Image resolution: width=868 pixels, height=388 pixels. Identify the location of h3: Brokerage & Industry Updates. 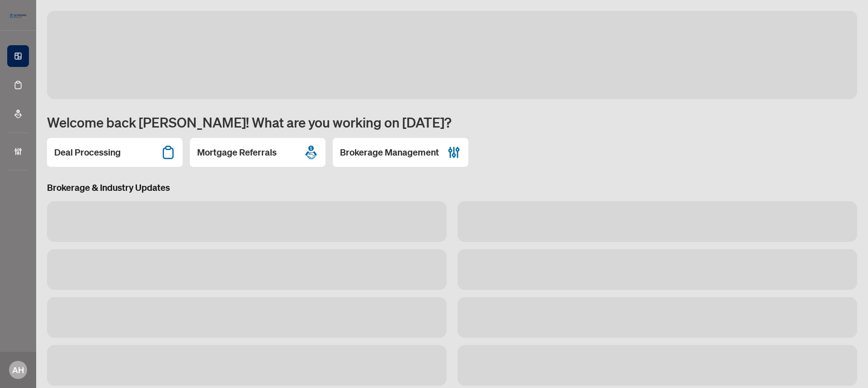
(452, 187).